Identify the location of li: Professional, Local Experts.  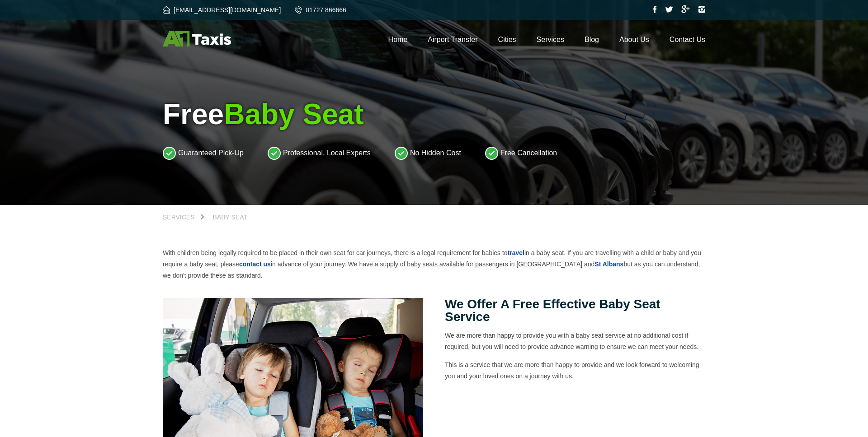
(319, 153).